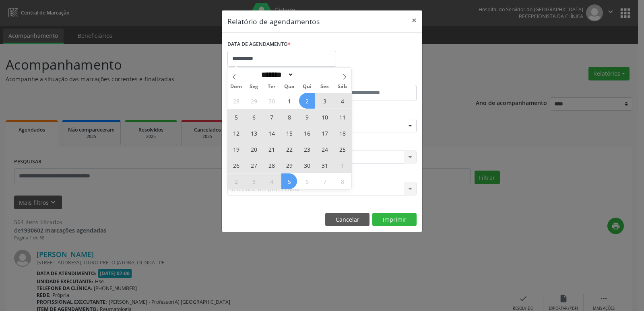 Image resolution: width=644 pixels, height=311 pixels. What do you see at coordinates (370, 78) in the screenshot?
I see `label: ATÉ` at bounding box center [370, 78].